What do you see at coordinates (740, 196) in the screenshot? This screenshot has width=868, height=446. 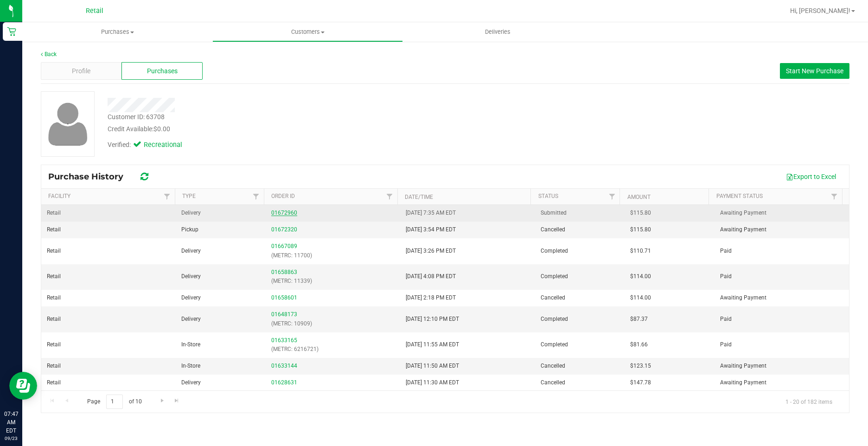 I see `a: Payment Status` at bounding box center [740, 196].